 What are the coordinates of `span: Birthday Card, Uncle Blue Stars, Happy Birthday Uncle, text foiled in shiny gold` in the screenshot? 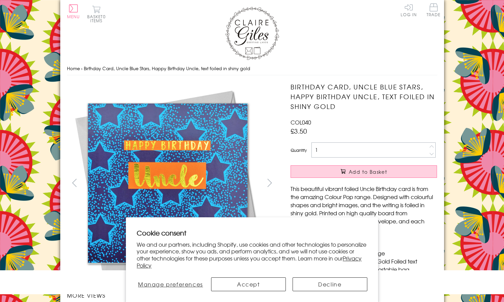 It's located at (167, 68).